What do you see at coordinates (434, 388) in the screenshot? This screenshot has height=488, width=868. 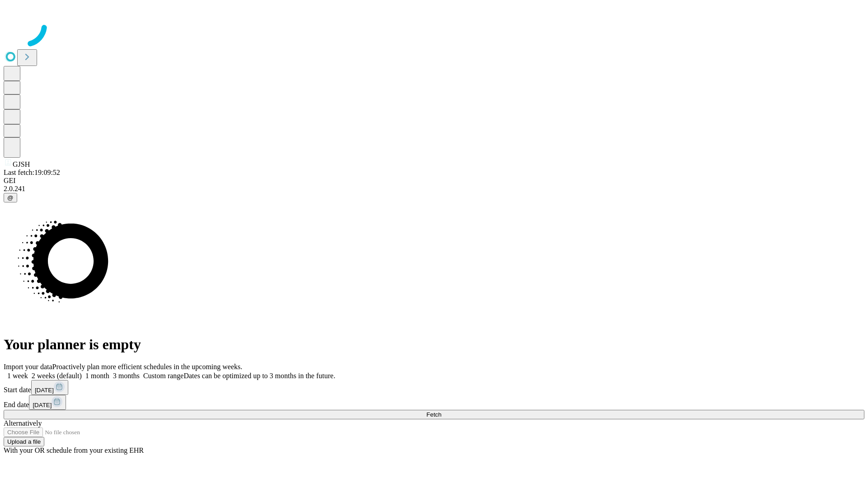 I see `div: Start date` at bounding box center [434, 388].